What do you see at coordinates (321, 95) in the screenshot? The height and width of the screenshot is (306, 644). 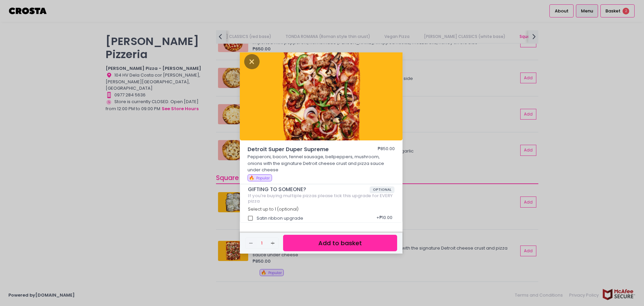 I see `img: Detroit Super Duper Supreme` at bounding box center [321, 95].